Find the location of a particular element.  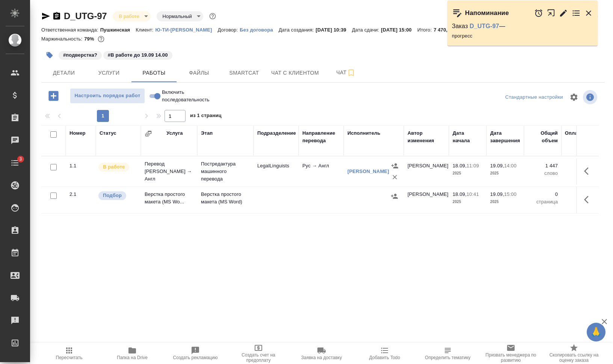

button: Добавить тэг is located at coordinates (49, 55).